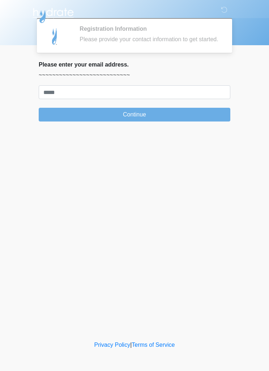 This screenshot has width=269, height=371. What do you see at coordinates (53, 14) in the screenshot?
I see `img: Hydrate IV Bar - Chandler Logo` at bounding box center [53, 14].